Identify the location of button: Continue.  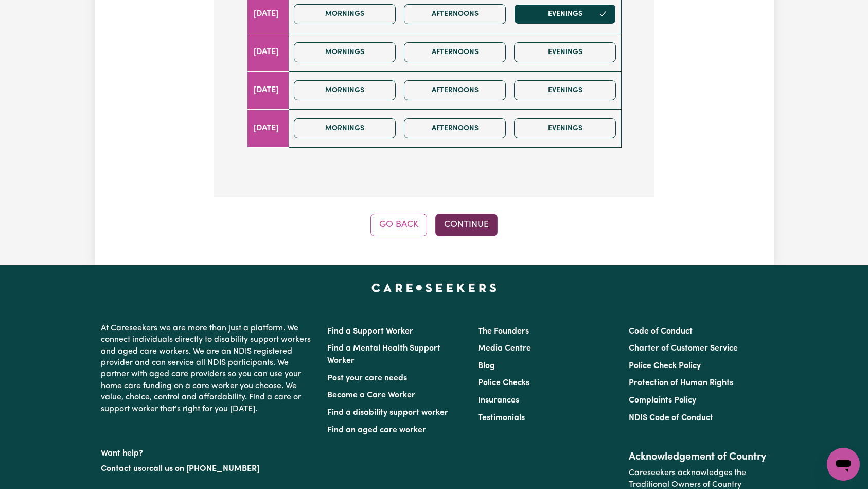
(466, 225).